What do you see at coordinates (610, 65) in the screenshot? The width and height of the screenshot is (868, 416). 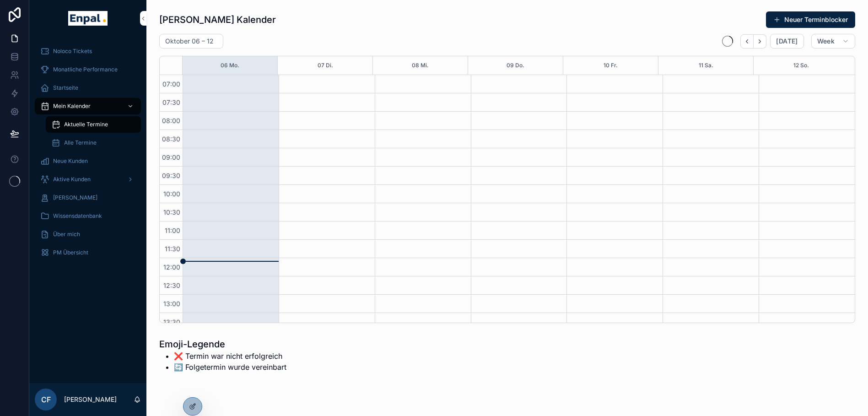 I see `div: 10 Fr.` at bounding box center [610, 65].